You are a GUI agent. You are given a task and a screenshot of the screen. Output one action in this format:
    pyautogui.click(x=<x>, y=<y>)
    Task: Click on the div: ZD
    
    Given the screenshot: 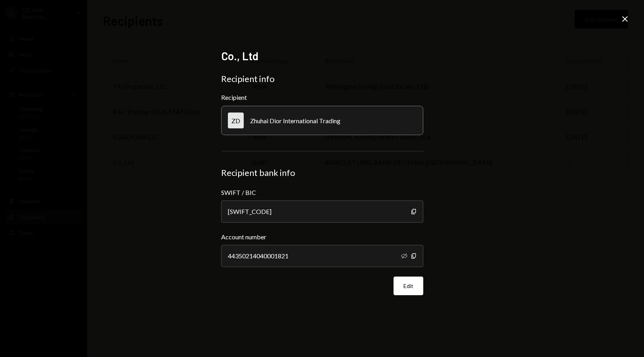 What is the action you would take?
    pyautogui.click(x=236, y=120)
    